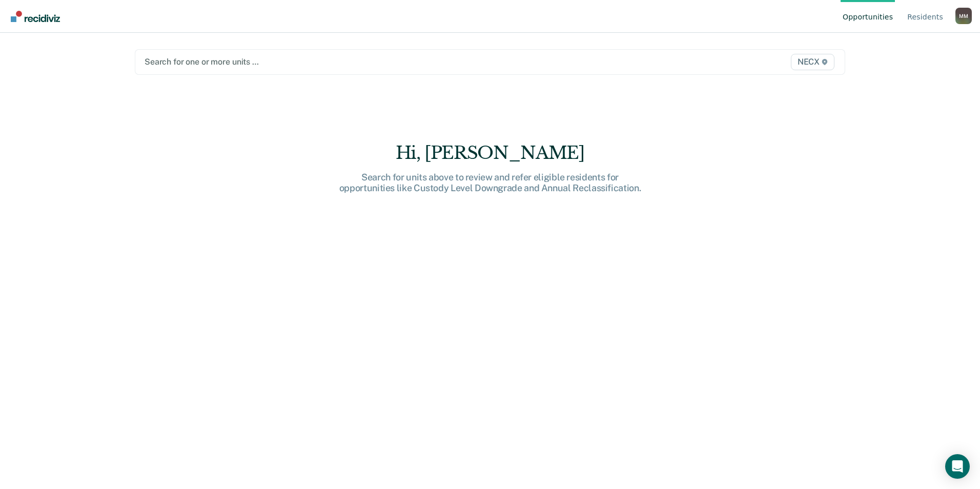 This screenshot has width=980, height=489. I want to click on button: Profile dropdown button, so click(964, 16).